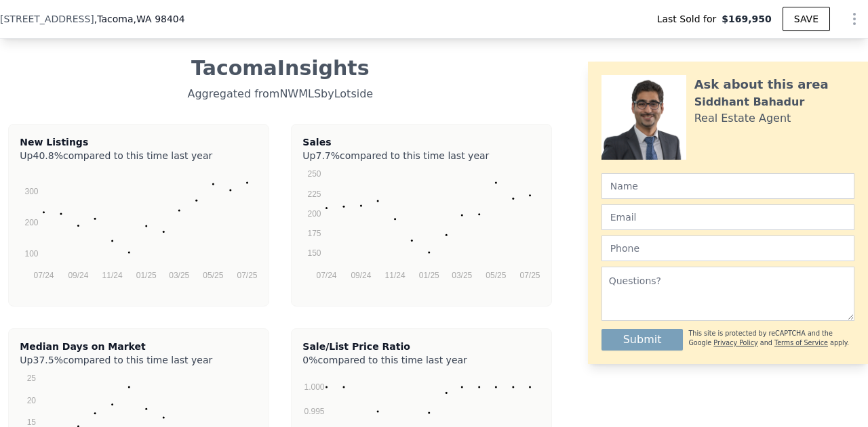 This screenshot has height=427, width=868. Describe the element at coordinates (328, 155) in the screenshot. I see `span: 7.7%` at that location.